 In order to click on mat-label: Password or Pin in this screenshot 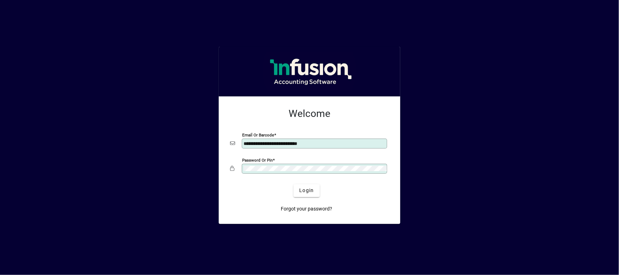, I will do `click(257, 160)`.